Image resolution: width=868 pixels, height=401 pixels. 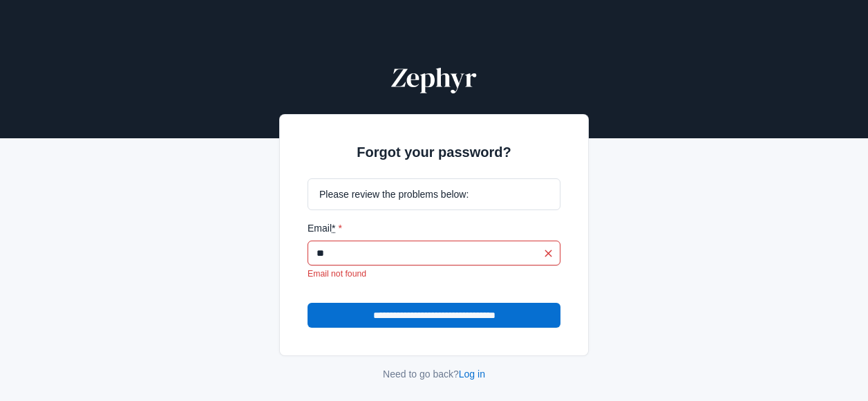 What do you see at coordinates (434, 194) in the screenshot?
I see `div: Please review the problems below:` at bounding box center [434, 194].